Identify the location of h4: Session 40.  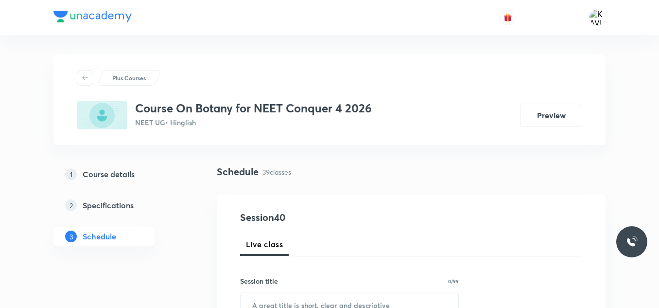
(329, 217).